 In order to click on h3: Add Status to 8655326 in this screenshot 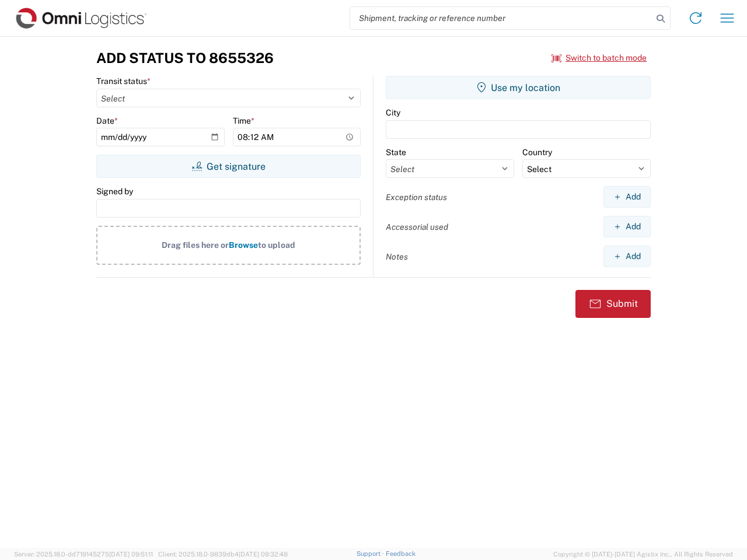, I will do `click(185, 57)`.